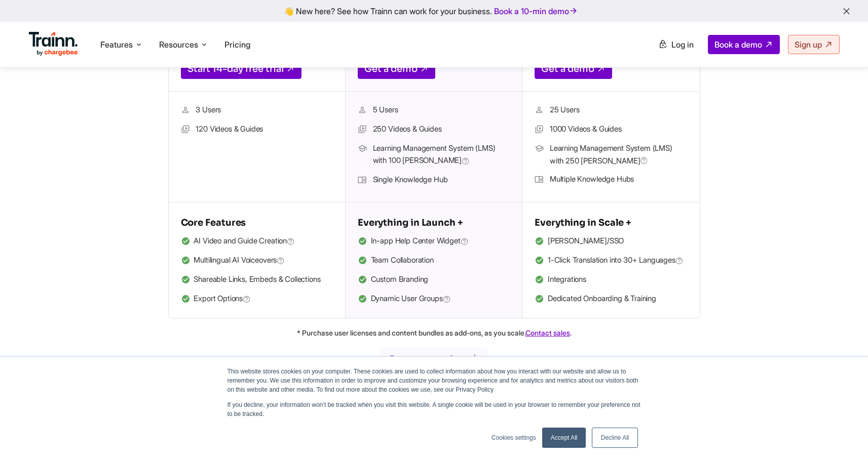  I want to click on button: Compare our plans, so click(434, 359).